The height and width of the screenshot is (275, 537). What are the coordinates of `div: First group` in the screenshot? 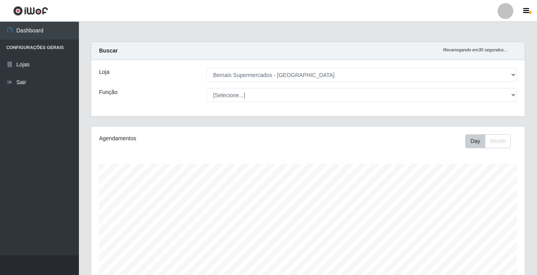 It's located at (488, 141).